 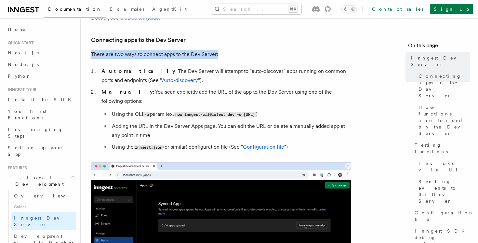 What do you see at coordinates (293, 9) in the screenshot?
I see `kbd: ⌘K` at bounding box center [293, 9].